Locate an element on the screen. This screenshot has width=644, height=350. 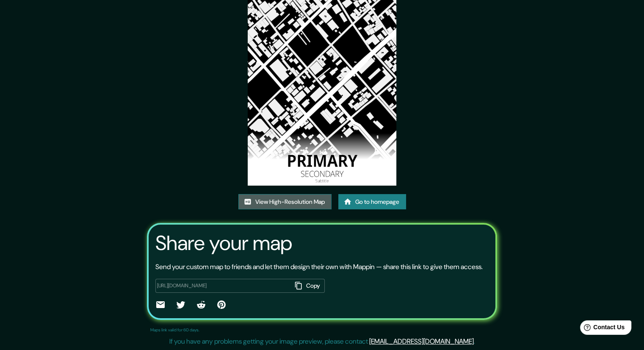
h3: Share your map is located at coordinates (223, 243).